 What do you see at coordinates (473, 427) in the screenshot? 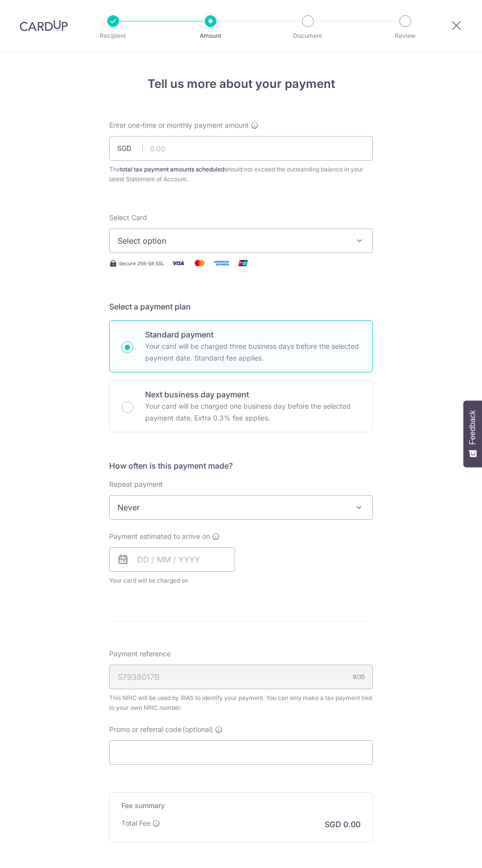
I see `span: Feedback` at bounding box center [473, 427].